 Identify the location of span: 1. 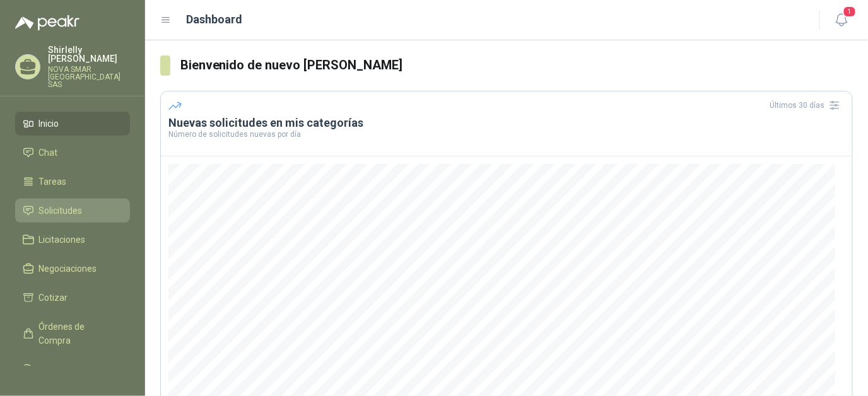
(850, 12).